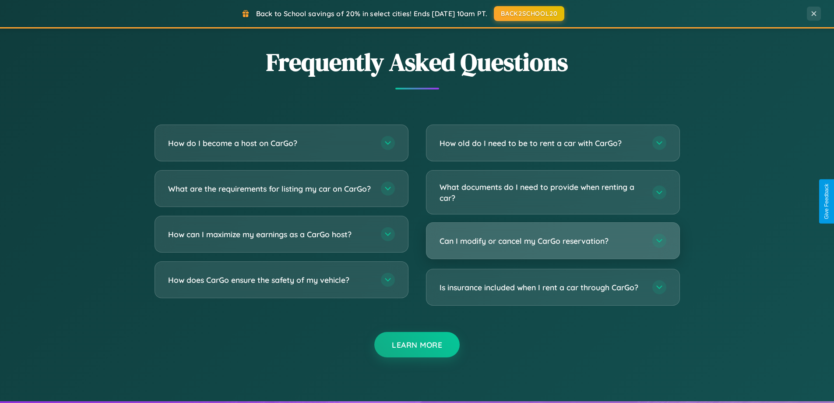 Image resolution: width=834 pixels, height=403 pixels. Describe the element at coordinates (417, 344) in the screenshot. I see `button: Learn More` at that location.